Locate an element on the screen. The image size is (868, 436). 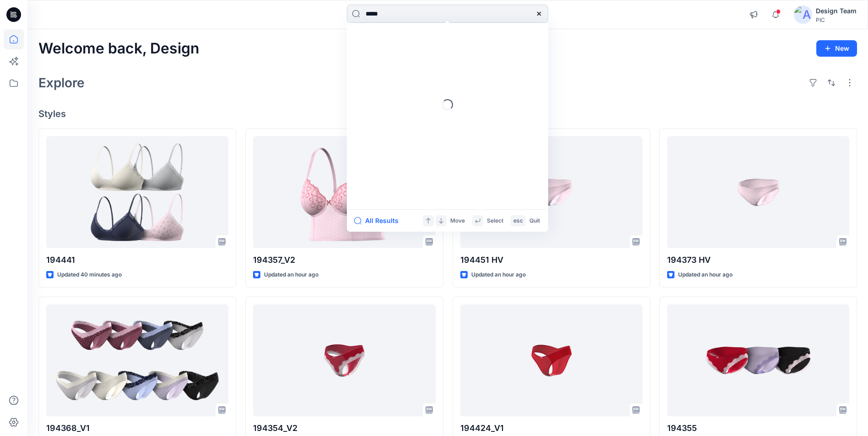
p: 194424_V1 is located at coordinates (551, 428).